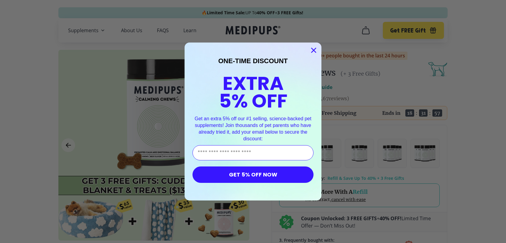 This screenshot has height=243, width=506. I want to click on span: Get an extra 5% off our #1 selling, science-backed pet supplements! Join thousands of pet parents..., so click(253, 129).